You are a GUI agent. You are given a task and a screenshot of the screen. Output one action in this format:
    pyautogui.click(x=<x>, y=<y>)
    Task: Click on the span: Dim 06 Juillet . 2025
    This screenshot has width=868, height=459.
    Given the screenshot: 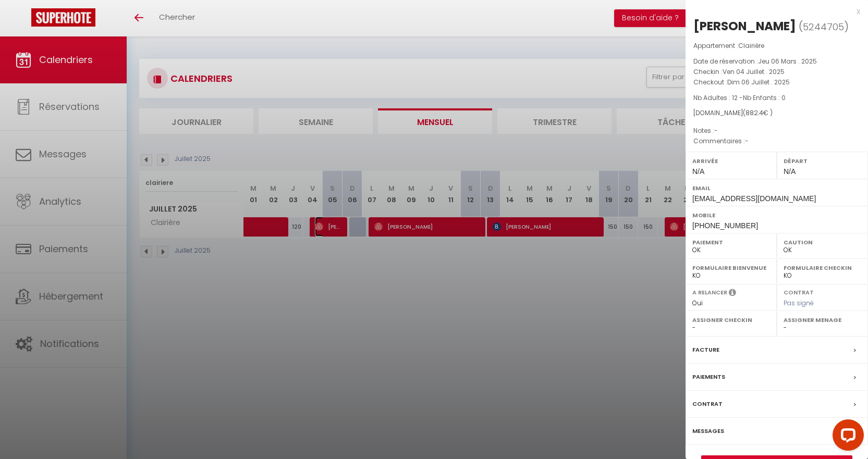 What is the action you would take?
    pyautogui.click(x=758, y=82)
    